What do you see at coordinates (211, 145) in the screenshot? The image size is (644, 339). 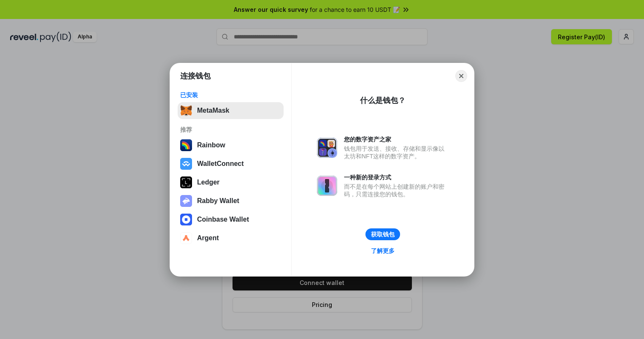 I see `div: Rainbow` at bounding box center [211, 145].